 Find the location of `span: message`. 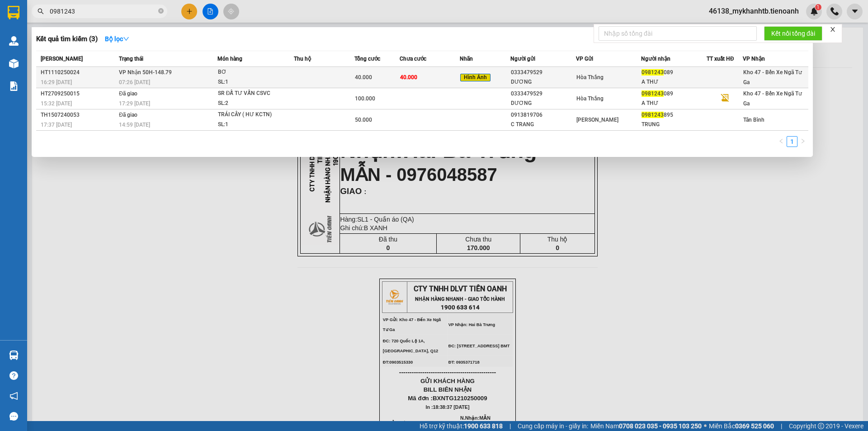

span: message is located at coordinates (13, 416).